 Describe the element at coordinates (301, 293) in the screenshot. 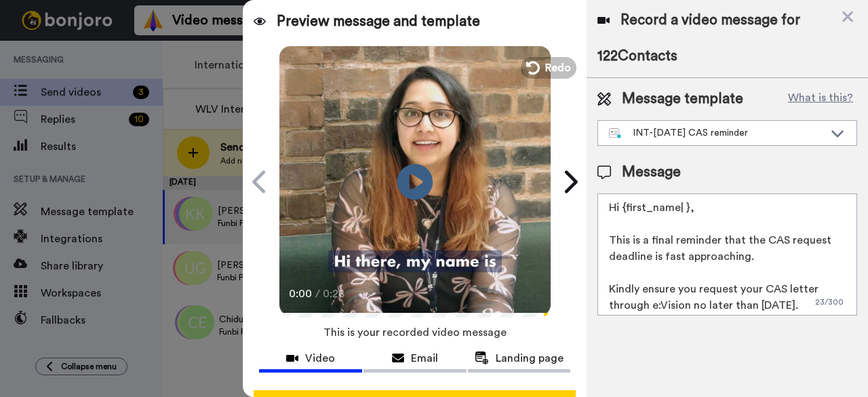

I see `span: 0:00` at that location.